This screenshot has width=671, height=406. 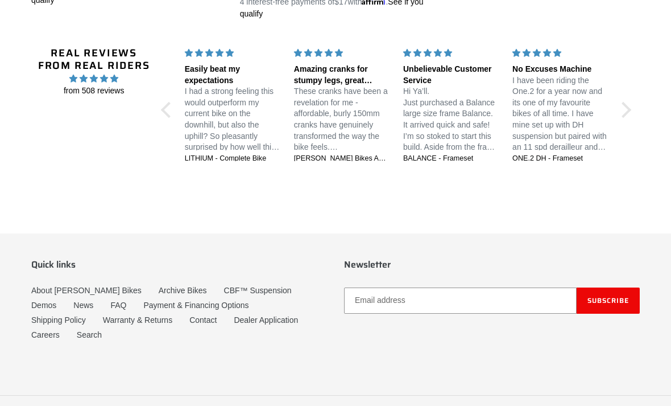 I want to click on a: CBF™ Suspension, so click(x=258, y=290).